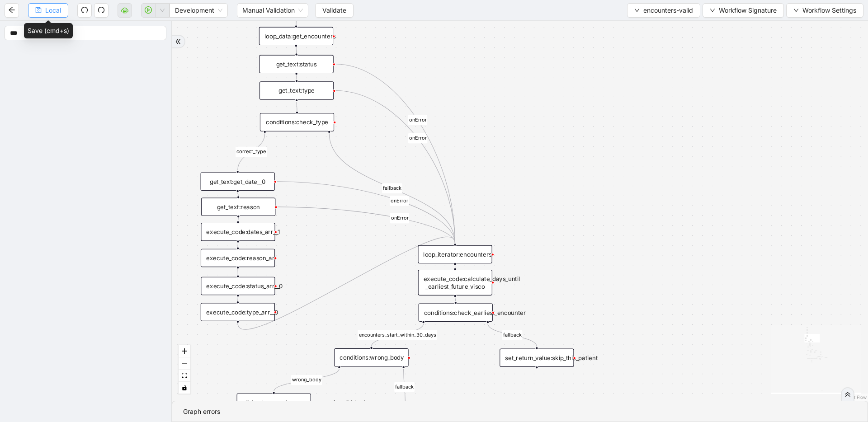  What do you see at coordinates (297, 90) in the screenshot?
I see `div: get_text:type` at bounding box center [297, 90].